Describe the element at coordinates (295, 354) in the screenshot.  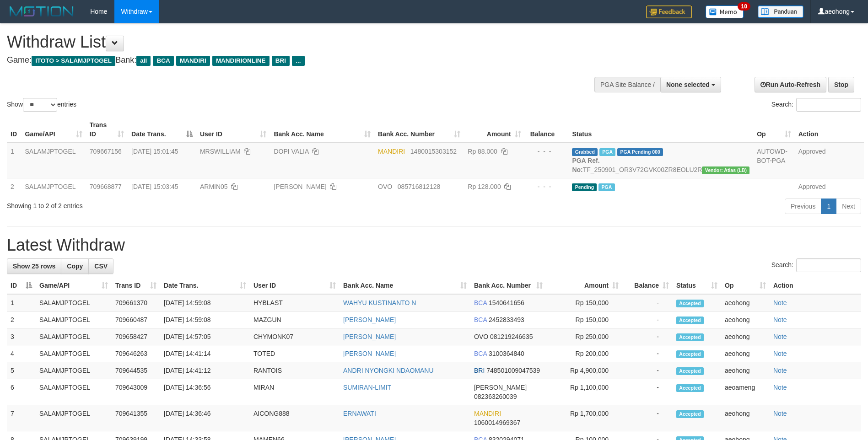
I see `td: TOTED` at that location.